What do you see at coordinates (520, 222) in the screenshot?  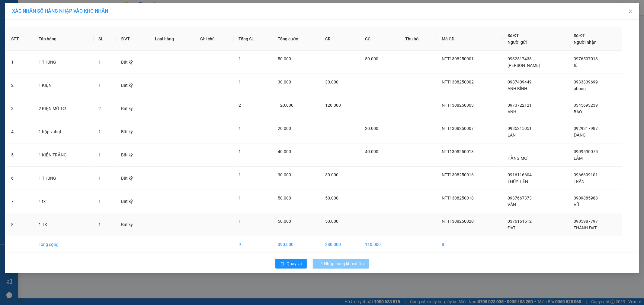 I see `span: 0376161512` at bounding box center [520, 222].